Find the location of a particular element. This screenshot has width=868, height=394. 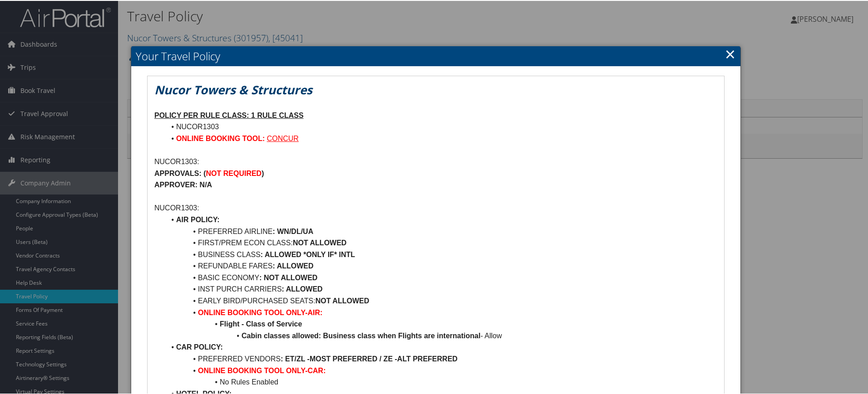

li: - Allow is located at coordinates (441, 335).